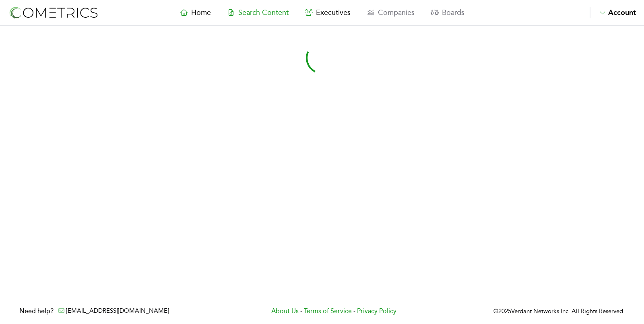  I want to click on a: Search Content, so click(258, 12).